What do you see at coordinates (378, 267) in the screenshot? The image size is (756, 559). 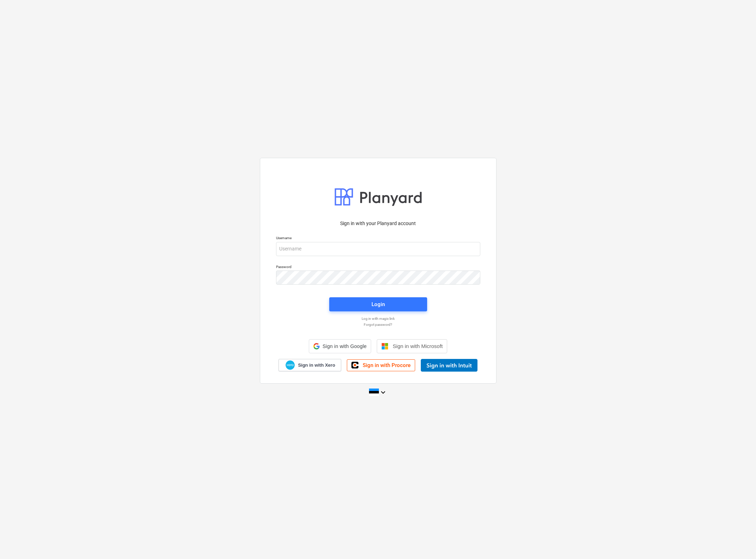 I see `p: Password` at bounding box center [378, 267].